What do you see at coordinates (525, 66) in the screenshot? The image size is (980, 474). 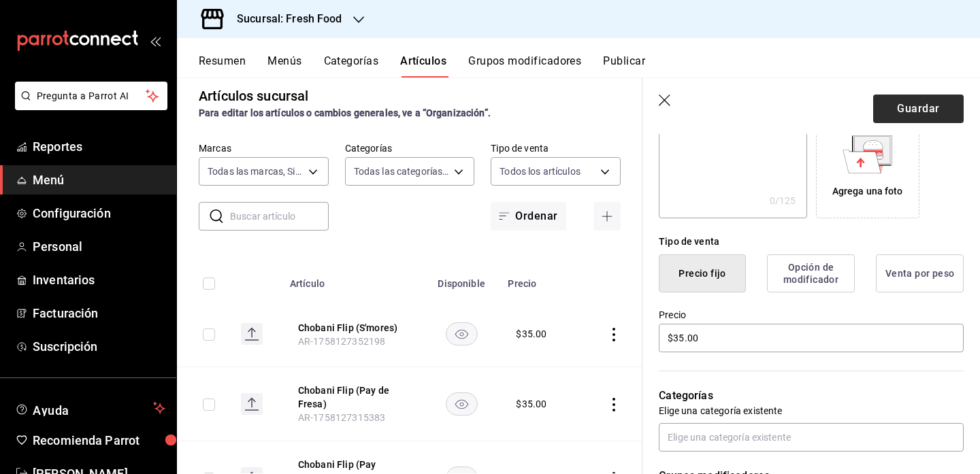 I see `button: Grupos modificadores` at bounding box center [525, 66].